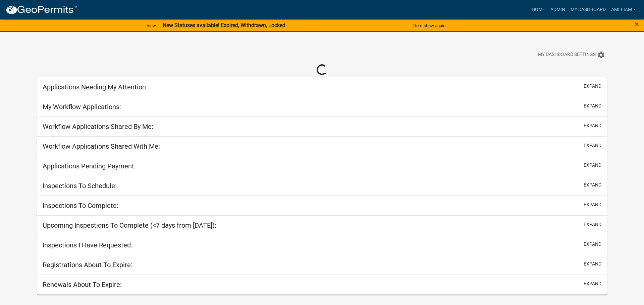 The image size is (644, 305). I want to click on a: Admin, so click(558, 10).